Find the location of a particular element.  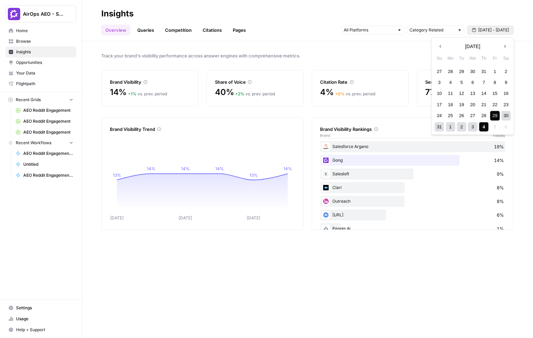

div: Brand Visibility is located at coordinates (150, 82).